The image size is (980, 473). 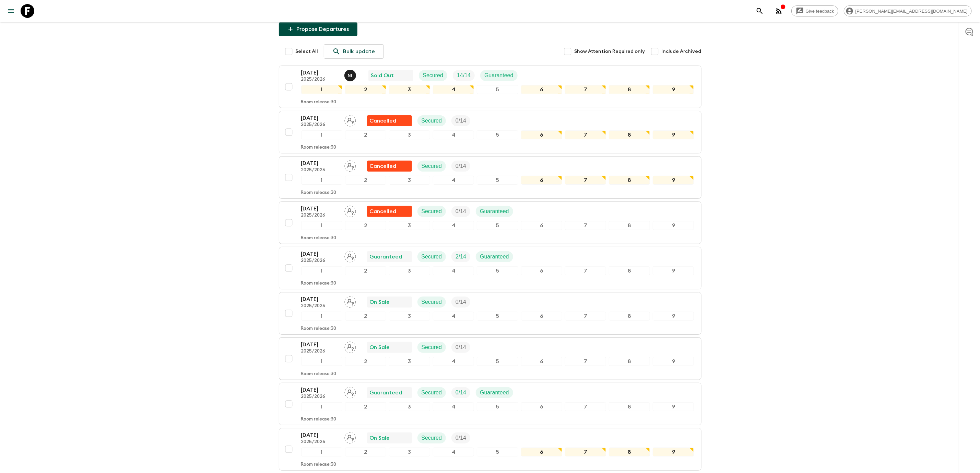 What do you see at coordinates (351, 76) in the screenshot?
I see `button: NI` at bounding box center [351, 76].